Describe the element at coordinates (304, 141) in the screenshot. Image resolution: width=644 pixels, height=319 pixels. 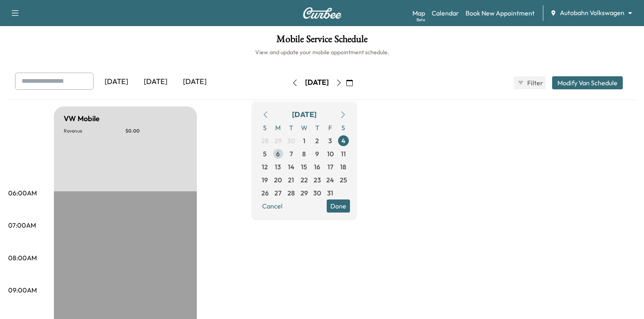
I see `span: 1` at that location.